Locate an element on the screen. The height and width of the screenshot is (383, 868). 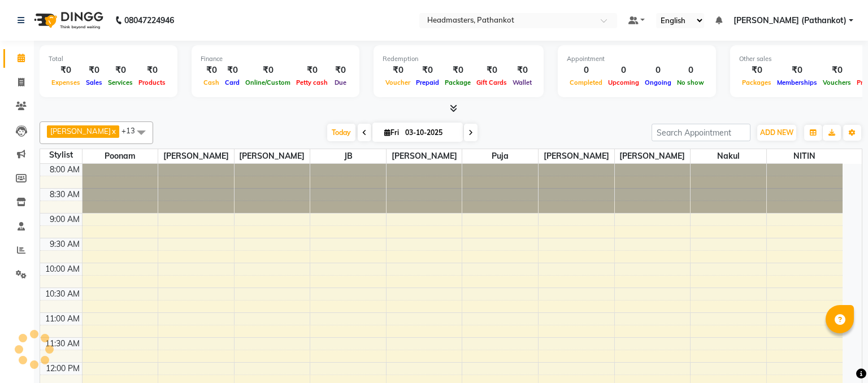
span: Gift Cards is located at coordinates (492, 82).